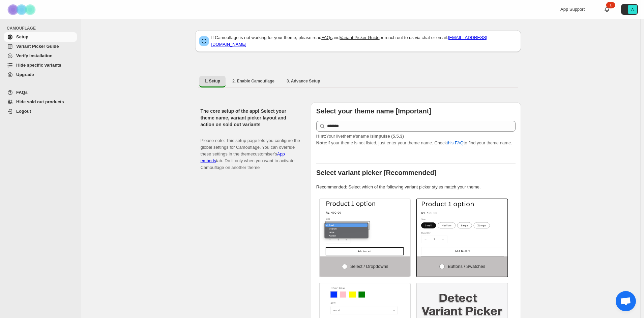 The height and width of the screenshot is (318, 644). I want to click on a: Hide specific variants, so click(40, 65).